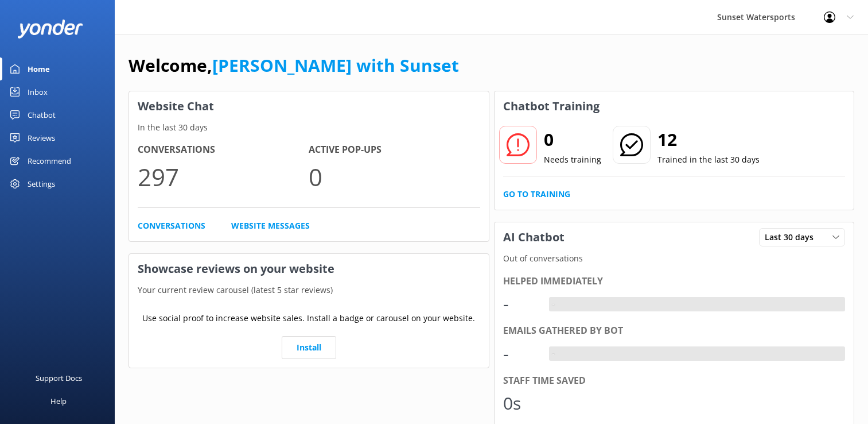  Describe the element at coordinates (309, 106) in the screenshot. I see `h3: Website Chat` at that location.